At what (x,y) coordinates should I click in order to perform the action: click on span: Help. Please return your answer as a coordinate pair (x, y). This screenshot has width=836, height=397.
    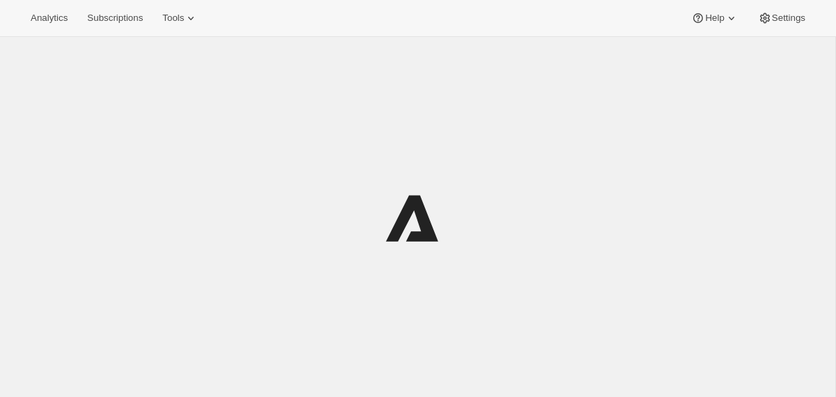
    Looking at the image, I should click on (714, 18).